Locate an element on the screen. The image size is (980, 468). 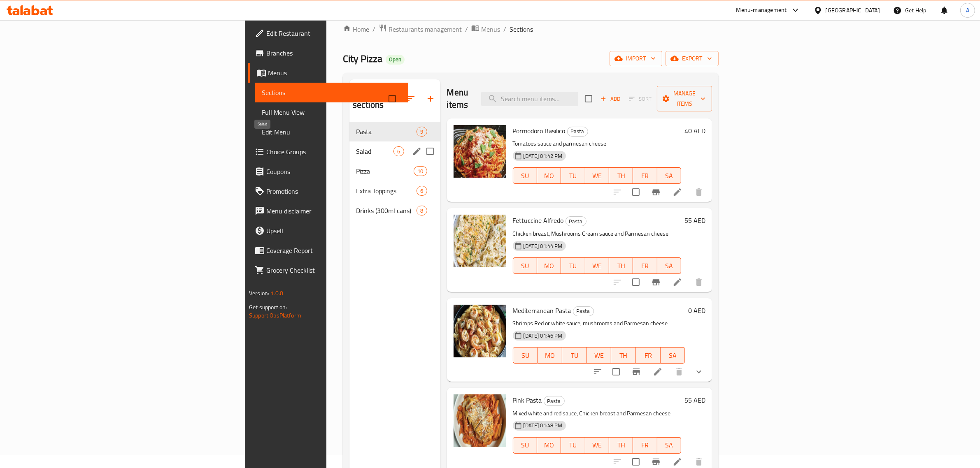
p: Shrimps Red or white sauce, mushrooms and Parmesan cheese is located at coordinates (599, 323).